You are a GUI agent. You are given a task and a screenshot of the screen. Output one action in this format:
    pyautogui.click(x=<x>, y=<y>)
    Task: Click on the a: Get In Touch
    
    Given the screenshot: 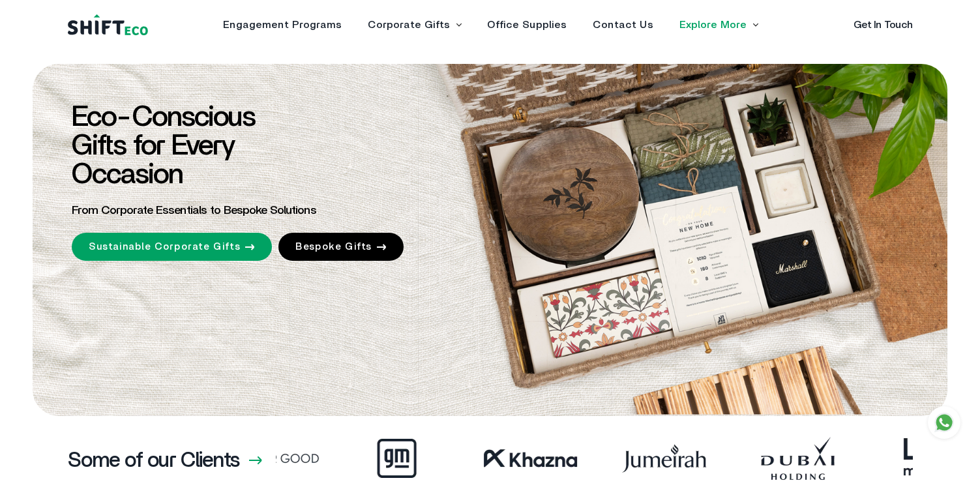 What is the action you would take?
    pyautogui.click(x=883, y=25)
    